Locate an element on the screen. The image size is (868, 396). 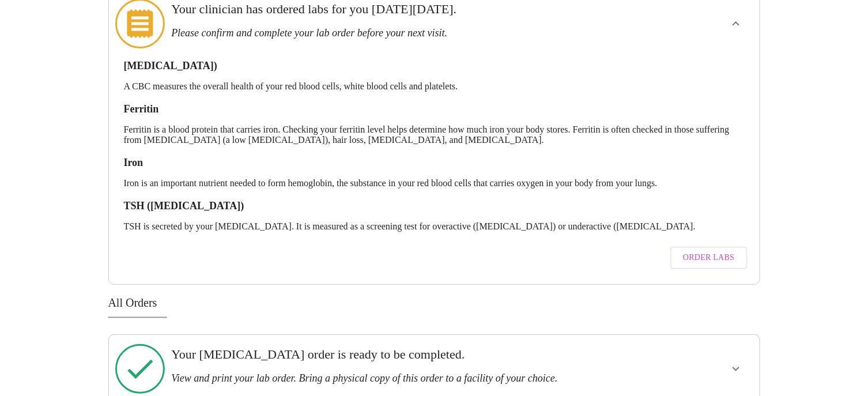
h3: Ferritin is located at coordinates (434, 108).